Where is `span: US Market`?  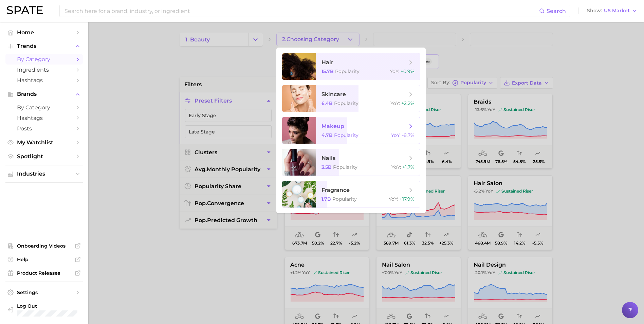
span: US Market is located at coordinates (617, 11).